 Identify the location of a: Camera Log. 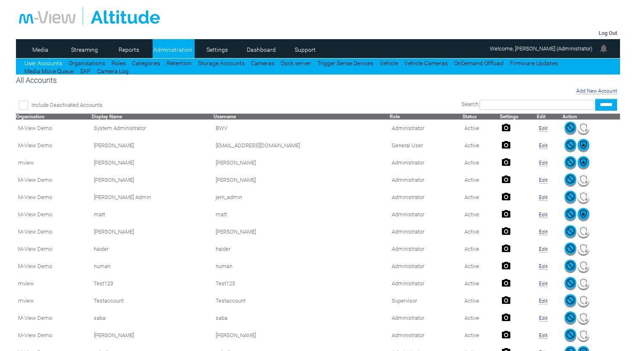
(113, 71).